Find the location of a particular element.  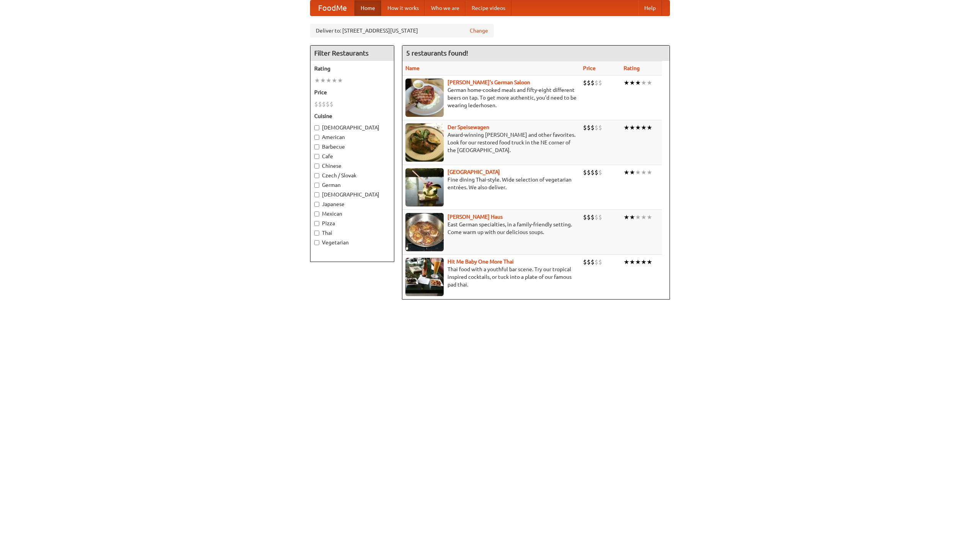

a: Hit Me Baby One More Thai is located at coordinates (481, 262).